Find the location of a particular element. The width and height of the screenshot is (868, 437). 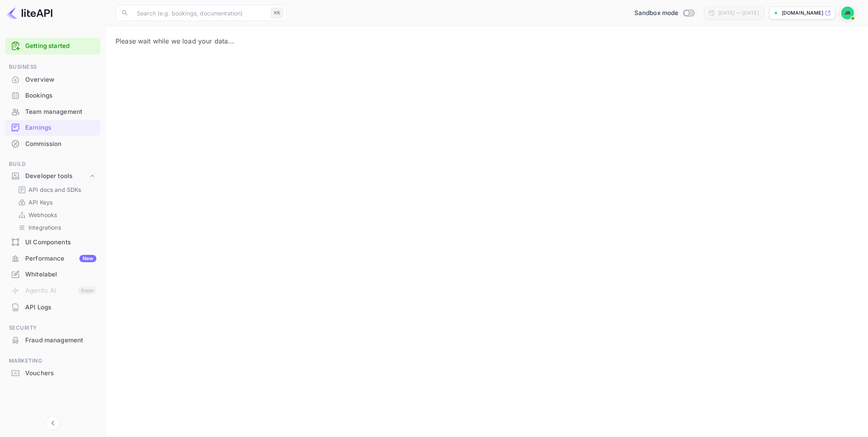

a: Bookings is located at coordinates (52, 95).